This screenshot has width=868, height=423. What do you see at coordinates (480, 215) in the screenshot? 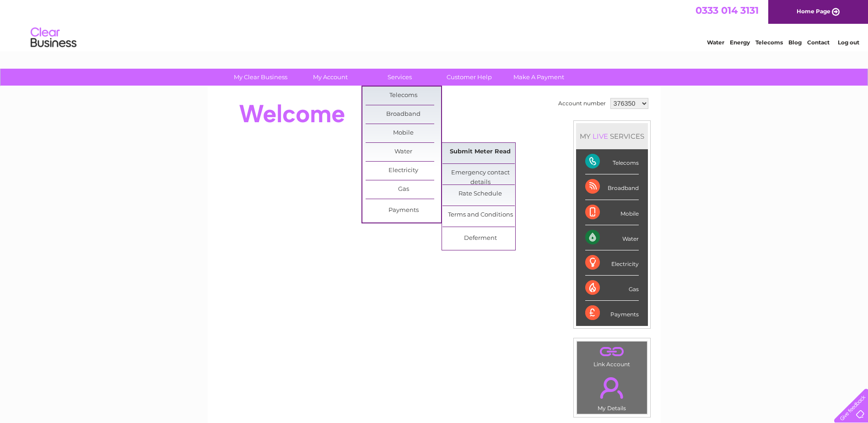
I see `a: Terms and Conditions` at bounding box center [480, 215].